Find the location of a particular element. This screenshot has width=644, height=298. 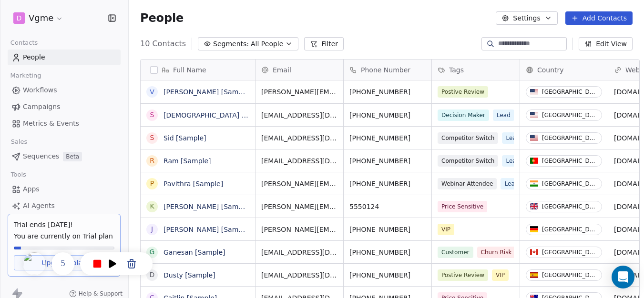

span: Customer is located at coordinates (455, 252).